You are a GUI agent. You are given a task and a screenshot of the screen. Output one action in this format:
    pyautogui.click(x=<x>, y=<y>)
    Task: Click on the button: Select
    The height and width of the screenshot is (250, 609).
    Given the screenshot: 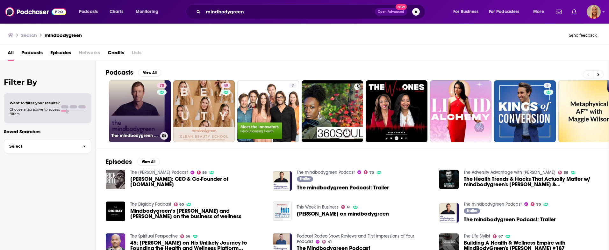 What is the action you would take?
    pyautogui.click(x=47, y=146)
    